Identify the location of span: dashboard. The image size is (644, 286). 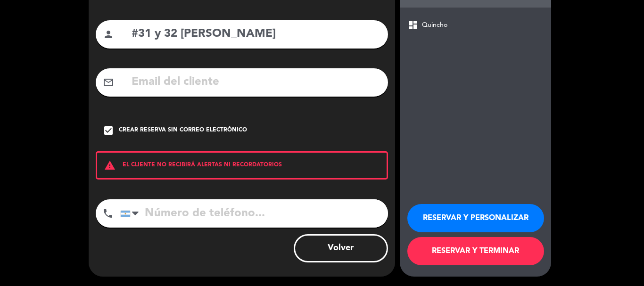
(413, 25).